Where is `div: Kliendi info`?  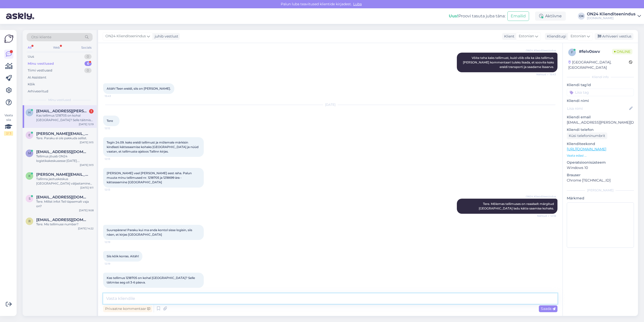 div: Kliendi info is located at coordinates (600, 77).